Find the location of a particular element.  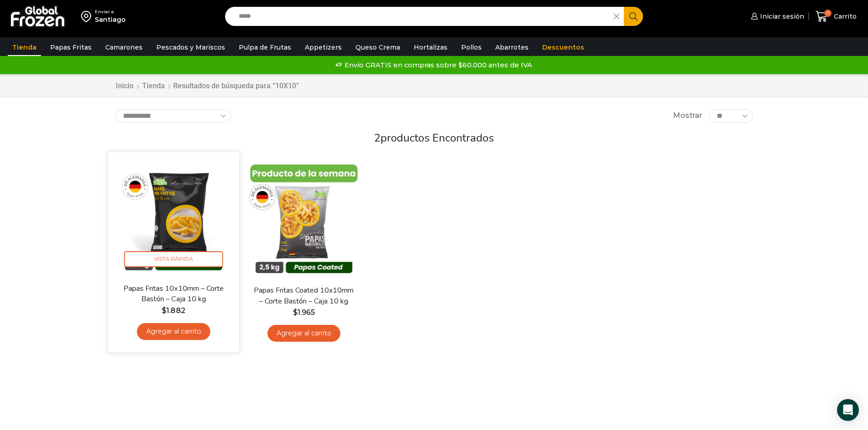

div: Open Intercom Messenger is located at coordinates (848, 410).